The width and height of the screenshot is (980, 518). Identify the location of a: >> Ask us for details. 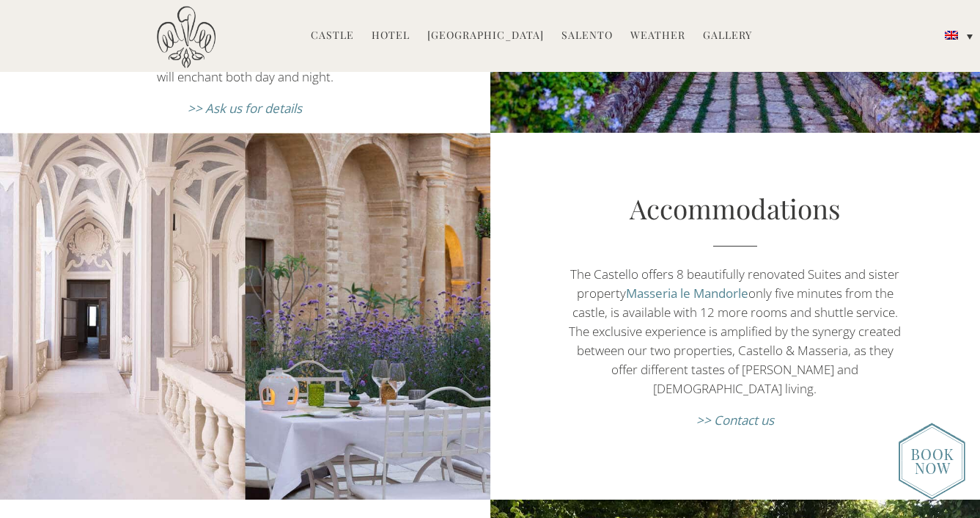
(245, 108).